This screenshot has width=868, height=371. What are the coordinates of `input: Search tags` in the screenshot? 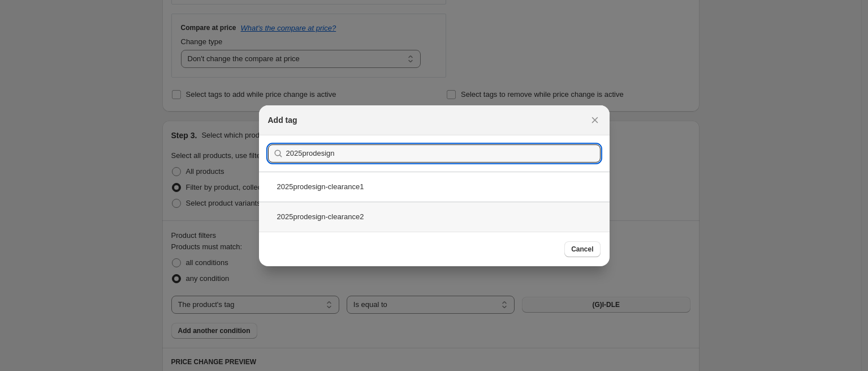 It's located at (444, 154).